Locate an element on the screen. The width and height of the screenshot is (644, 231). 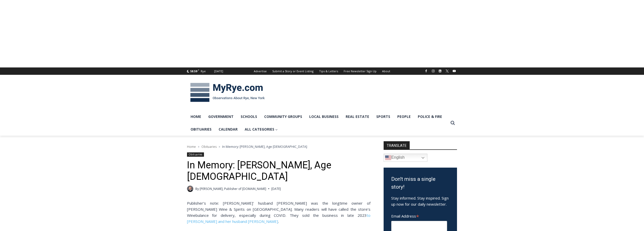
span: All Categories is located at coordinates (261, 129).